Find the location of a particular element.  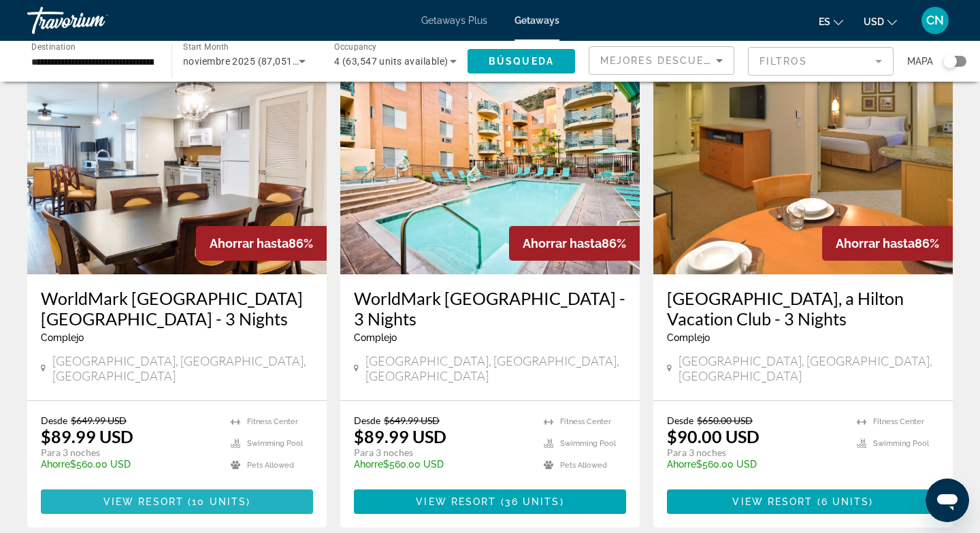

img: DN89I01X.jpg is located at coordinates (803, 165).